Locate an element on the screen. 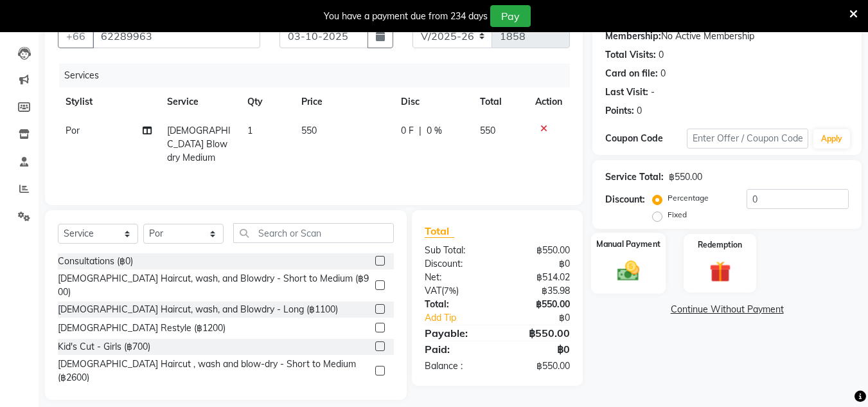 This screenshot has height=407, width=868. span: VAT is located at coordinates (433, 290).